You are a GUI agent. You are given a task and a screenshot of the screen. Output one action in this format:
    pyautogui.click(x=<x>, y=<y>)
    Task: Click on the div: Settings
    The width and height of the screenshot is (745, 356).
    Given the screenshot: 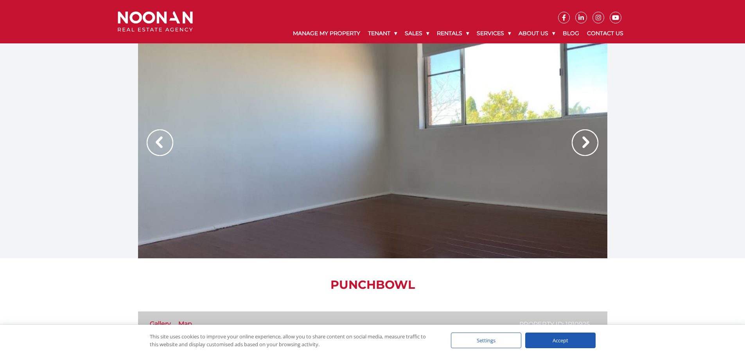 What is the action you would take?
    pyautogui.click(x=486, y=340)
    